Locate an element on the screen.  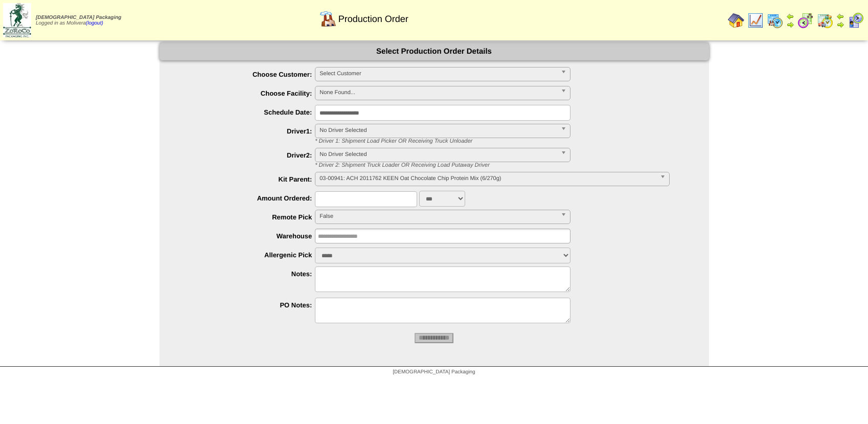
span: 03-00941: ACH 2011762 KEEN Oat Chocolate Chip Protein Mix (6/270g) is located at coordinates (488, 179).